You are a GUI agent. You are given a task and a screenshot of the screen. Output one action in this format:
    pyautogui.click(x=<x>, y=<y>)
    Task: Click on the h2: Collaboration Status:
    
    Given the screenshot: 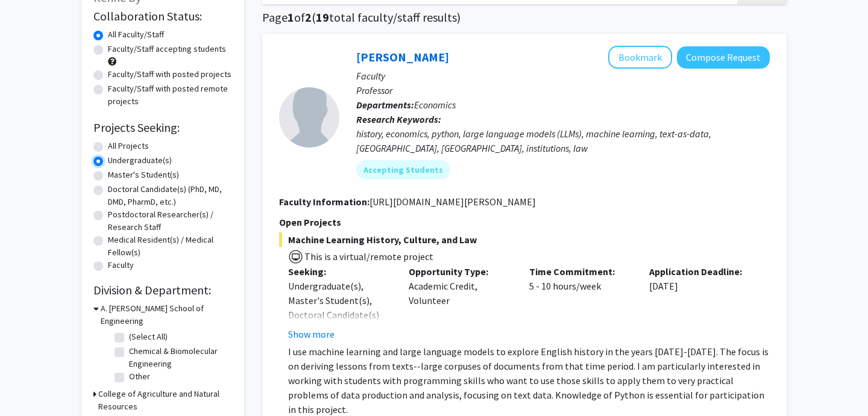 What is the action you would take?
    pyautogui.click(x=162, y=16)
    